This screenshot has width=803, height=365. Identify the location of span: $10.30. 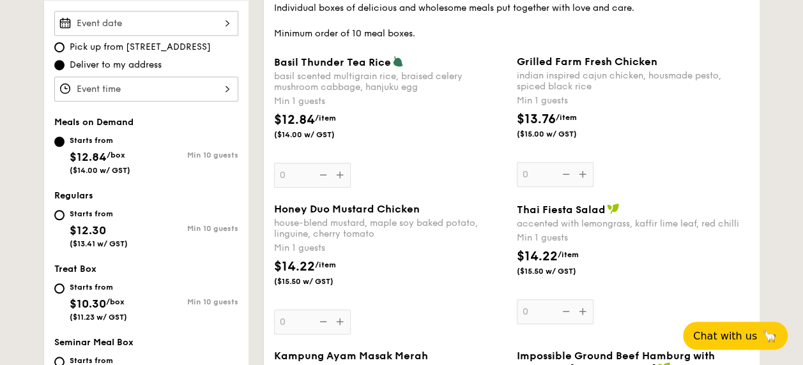
(87, 304).